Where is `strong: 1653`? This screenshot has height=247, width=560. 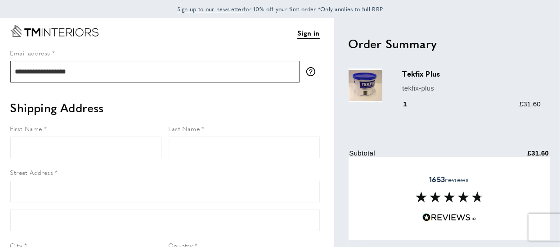
strong: 1653 is located at coordinates (437, 179).